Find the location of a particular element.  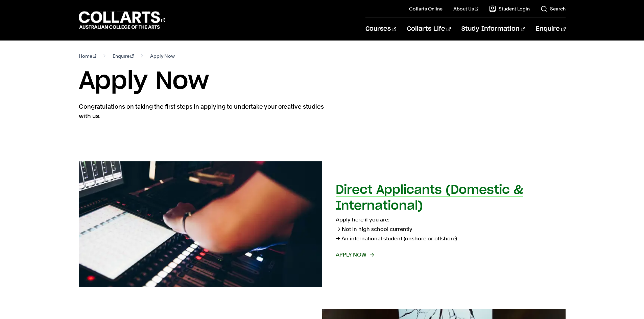

a: Courses is located at coordinates (381, 29).